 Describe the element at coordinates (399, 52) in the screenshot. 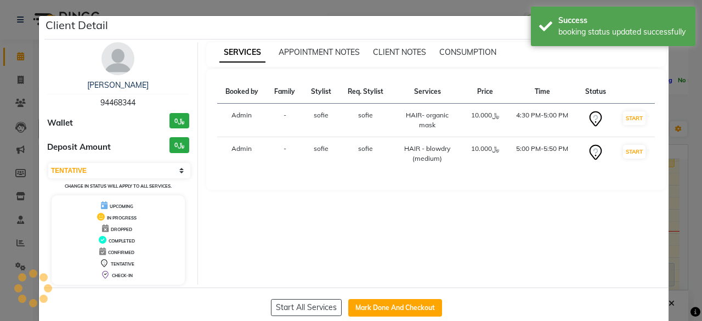

I see `span: CLIENT NOTES` at that location.